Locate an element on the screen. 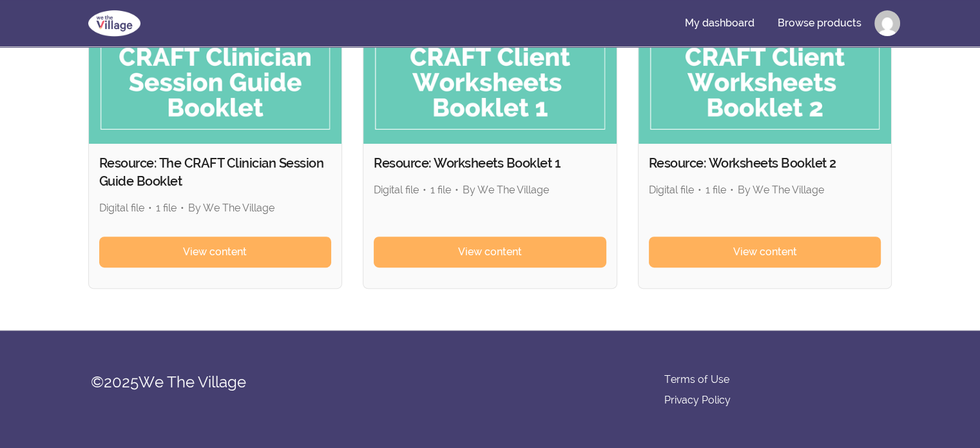 This screenshot has height=448, width=980. a: Browse products is located at coordinates (820, 23).